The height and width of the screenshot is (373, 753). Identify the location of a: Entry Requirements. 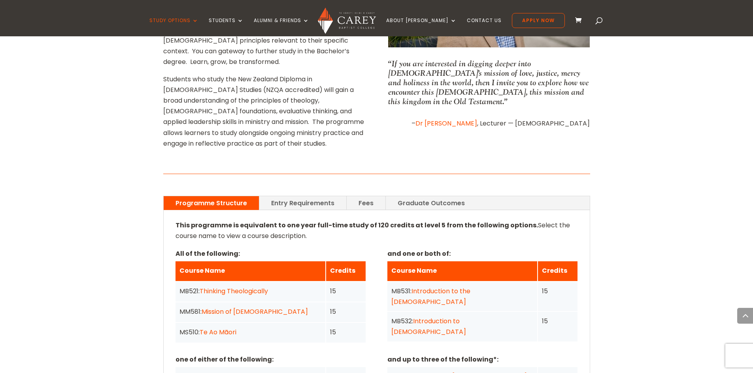
(303, 203).